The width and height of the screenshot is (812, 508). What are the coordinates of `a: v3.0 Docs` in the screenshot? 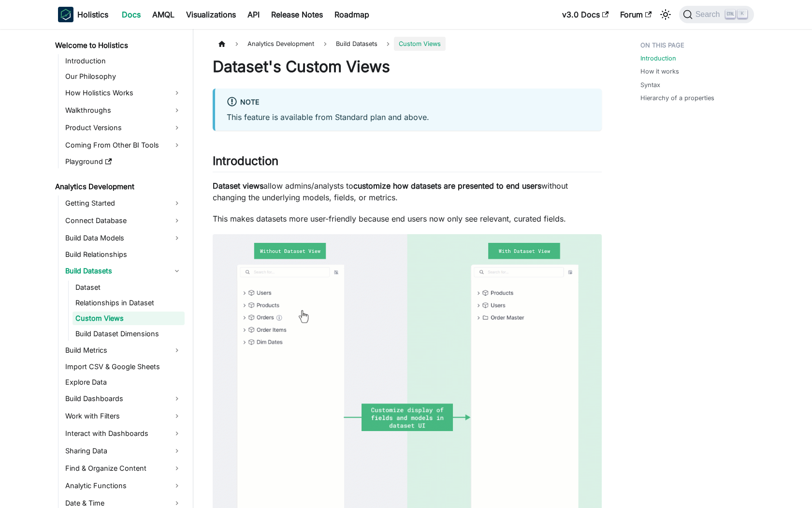 It's located at (585, 14).